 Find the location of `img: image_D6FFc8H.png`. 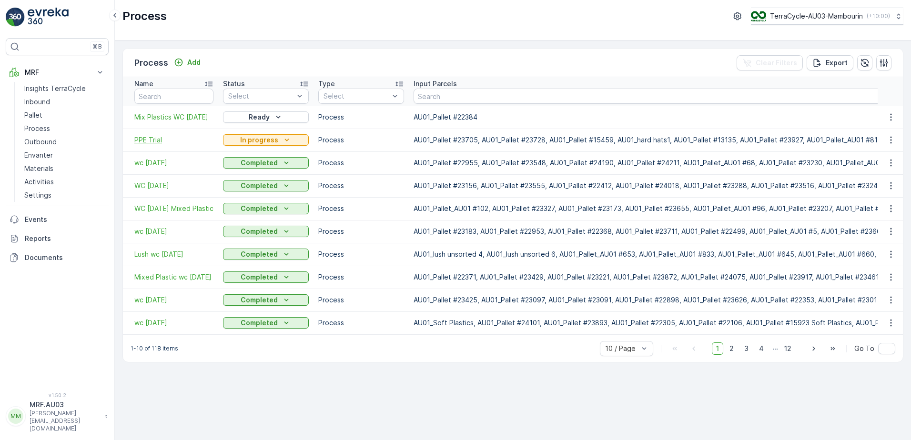

img: image_D6FFc8H.png is located at coordinates (759, 16).